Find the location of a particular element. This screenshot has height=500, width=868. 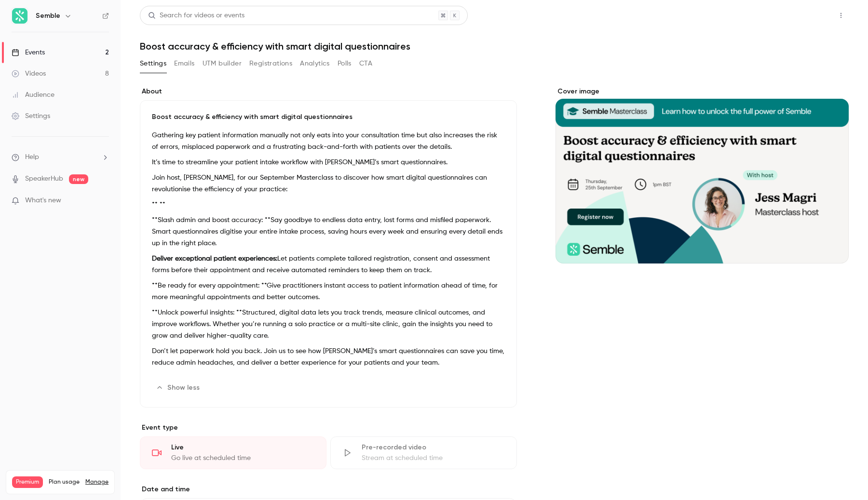

h1: Boost accuracy & efficiency with smart digital questionnaires is located at coordinates (494, 46).